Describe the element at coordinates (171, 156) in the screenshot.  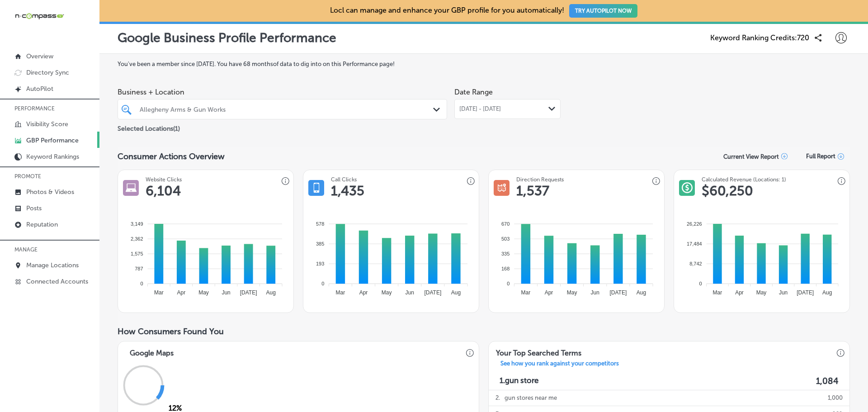
I see `span: Consumer Actions Overview` at that location.